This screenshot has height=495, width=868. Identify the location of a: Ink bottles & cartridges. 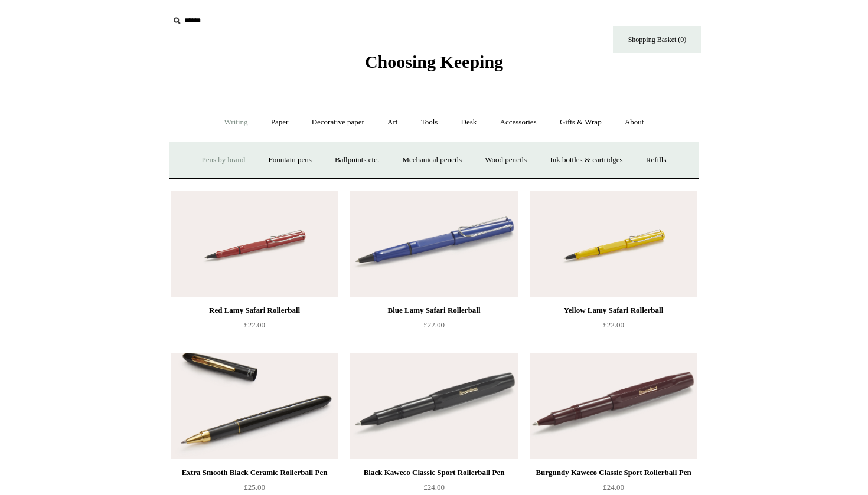
(586, 160).